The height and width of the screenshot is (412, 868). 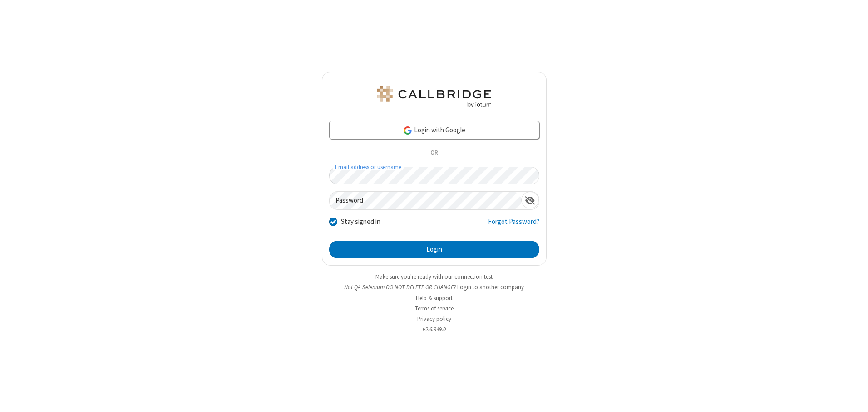 What do you see at coordinates (434, 298) in the screenshot?
I see `a: Help & support` at bounding box center [434, 298].